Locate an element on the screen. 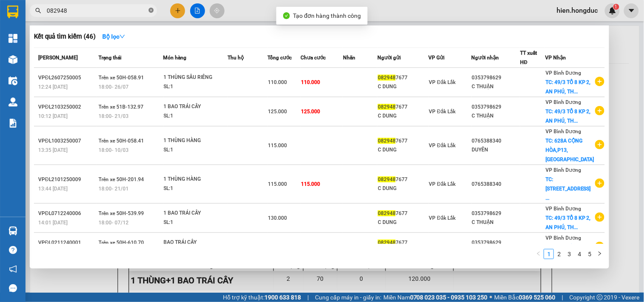 The image size is (644, 302). span: Người nhận is located at coordinates (485, 57).